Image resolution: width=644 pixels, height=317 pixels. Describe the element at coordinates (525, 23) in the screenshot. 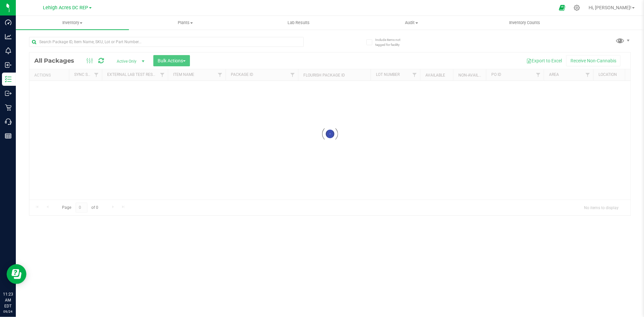

I see `a: Inventory Counts` at that location.